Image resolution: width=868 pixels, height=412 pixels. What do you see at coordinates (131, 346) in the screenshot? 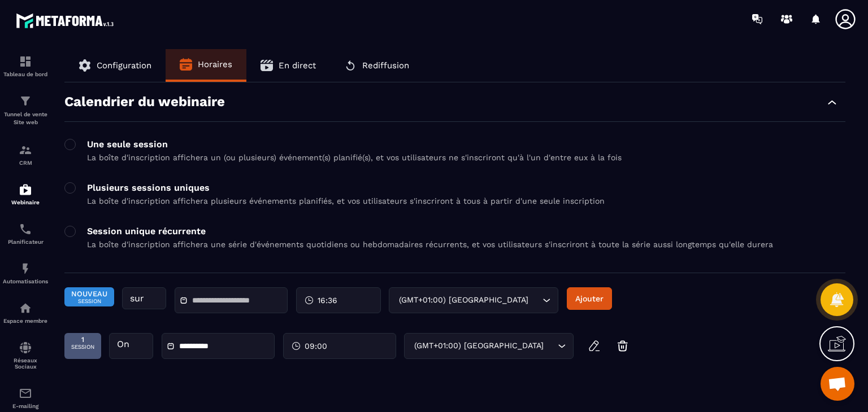
I see `div: On` at bounding box center [131, 346].